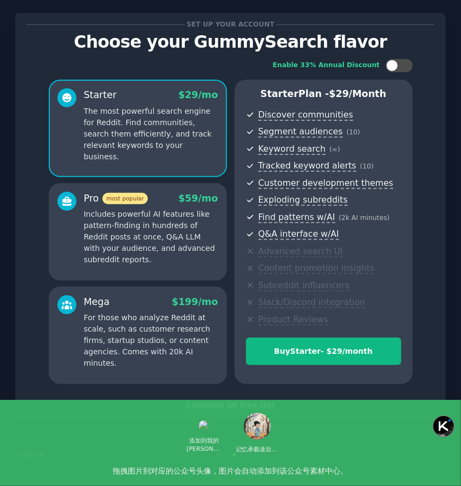  I want to click on span: Product Reviews, so click(293, 320).